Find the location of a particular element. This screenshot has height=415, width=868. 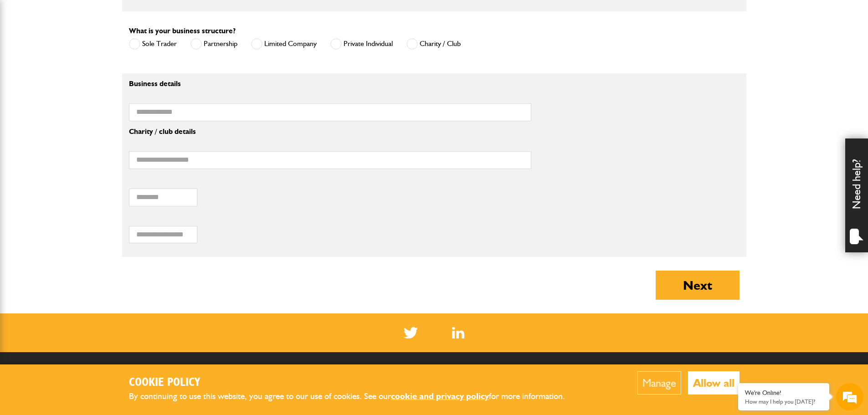

img: Twitter is located at coordinates (410, 333).